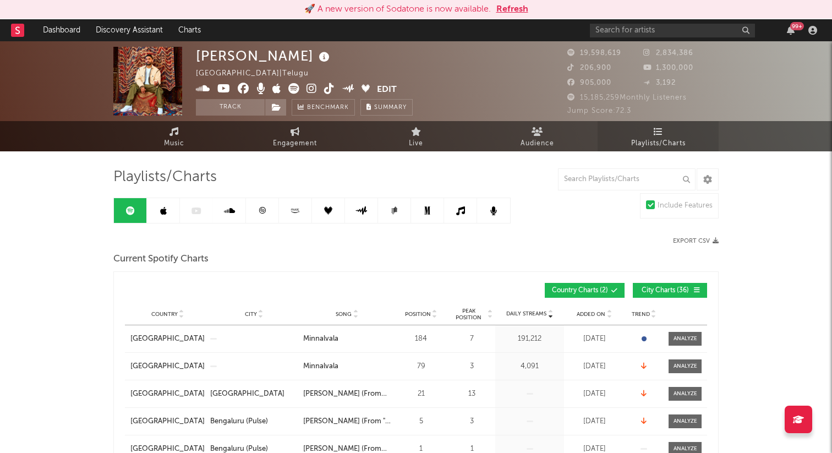 This screenshot has height=453, width=832. I want to click on div: 79, so click(421, 366).